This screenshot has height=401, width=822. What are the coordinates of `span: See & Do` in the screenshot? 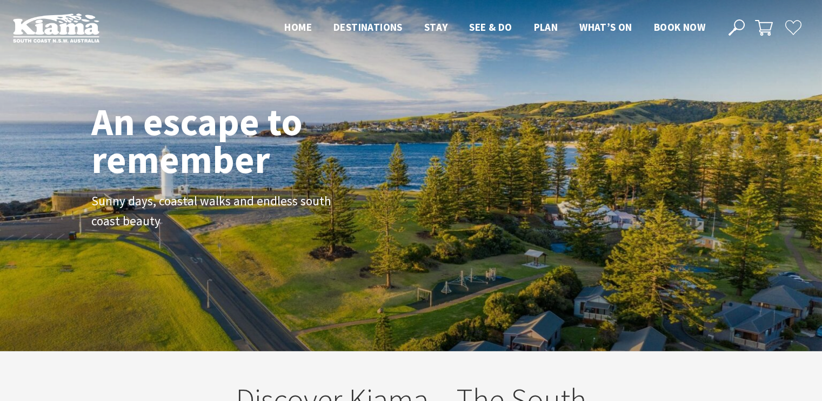 It's located at (490, 27).